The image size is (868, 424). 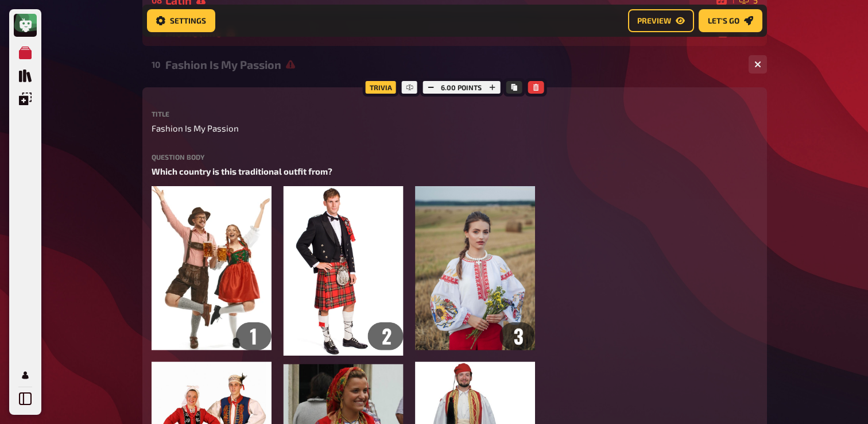 What do you see at coordinates (156, 64) in the screenshot?
I see `div: 10` at bounding box center [156, 64].